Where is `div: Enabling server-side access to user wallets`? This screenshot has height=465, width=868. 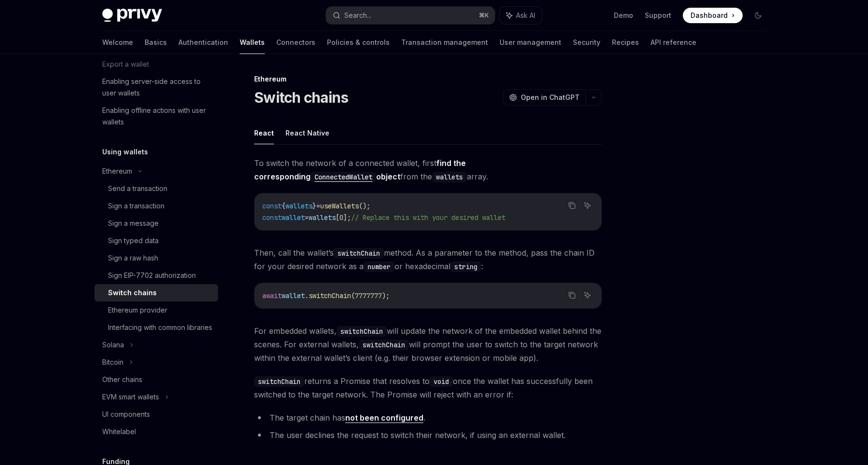 div: Enabling server-side access to user wallets is located at coordinates (157, 88).